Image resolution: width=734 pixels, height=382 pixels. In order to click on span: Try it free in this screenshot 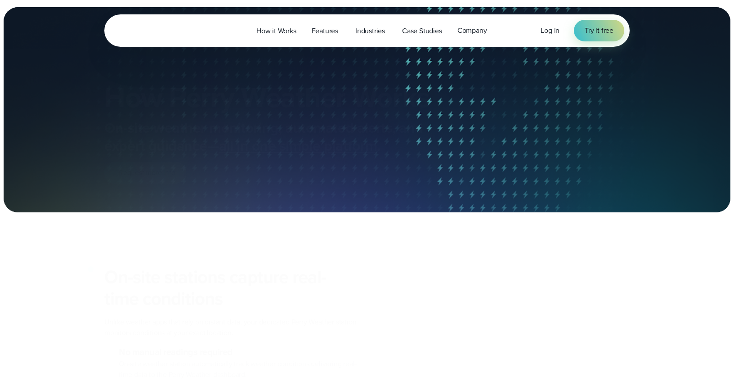, I will do `click(599, 31)`.